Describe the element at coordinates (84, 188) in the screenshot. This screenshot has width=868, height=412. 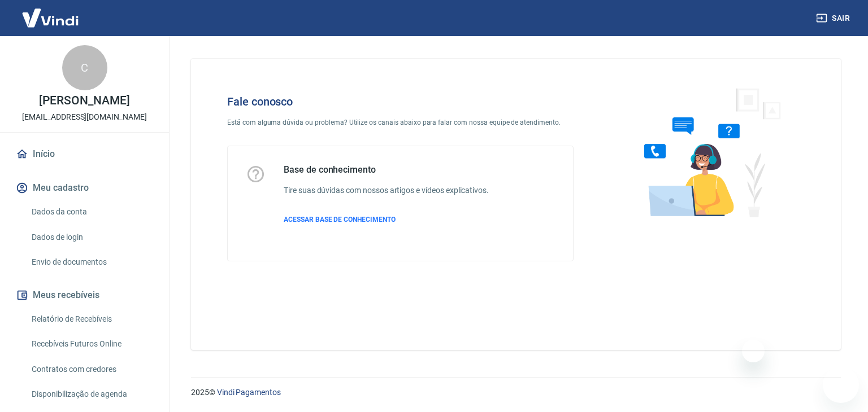
I see `button: Meu cadastro` at that location.